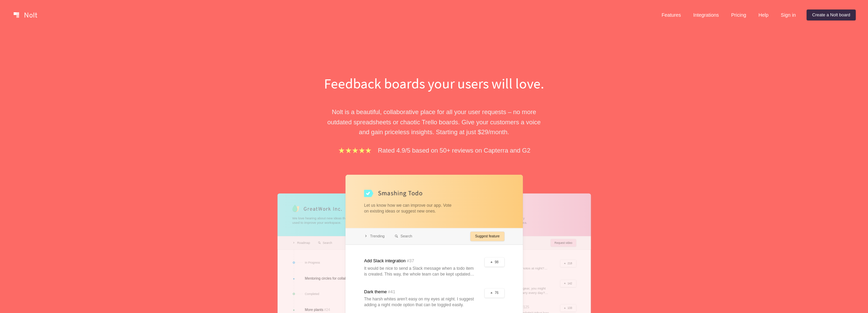 This screenshot has height=313, width=868. Describe the element at coordinates (454, 150) in the screenshot. I see `p: Rated 4.9/5 based on 50+ reviews on Capterra and G2` at that location.